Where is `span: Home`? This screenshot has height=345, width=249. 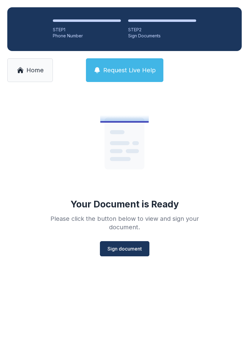 span: Home is located at coordinates (35, 70).